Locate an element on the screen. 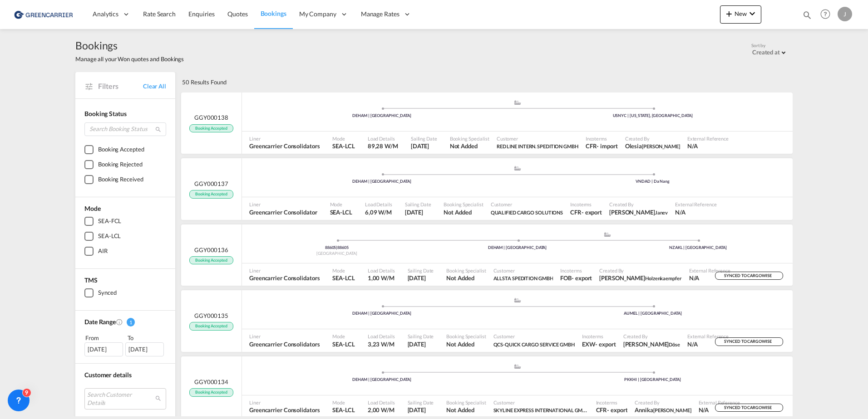  div: J is located at coordinates (845, 14).